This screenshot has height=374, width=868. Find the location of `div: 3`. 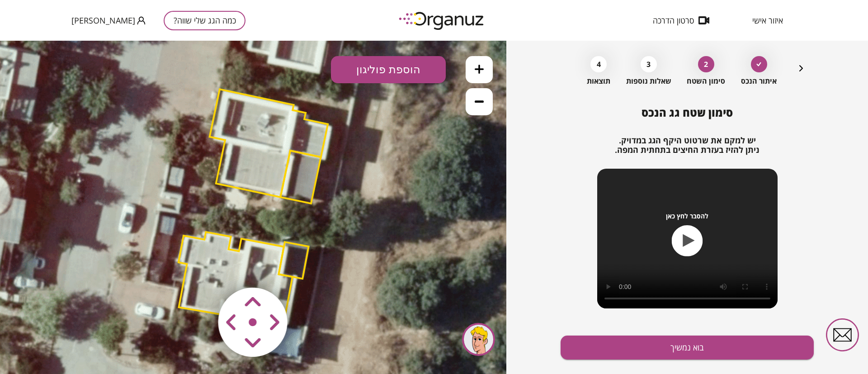

div: 3 is located at coordinates (649, 64).